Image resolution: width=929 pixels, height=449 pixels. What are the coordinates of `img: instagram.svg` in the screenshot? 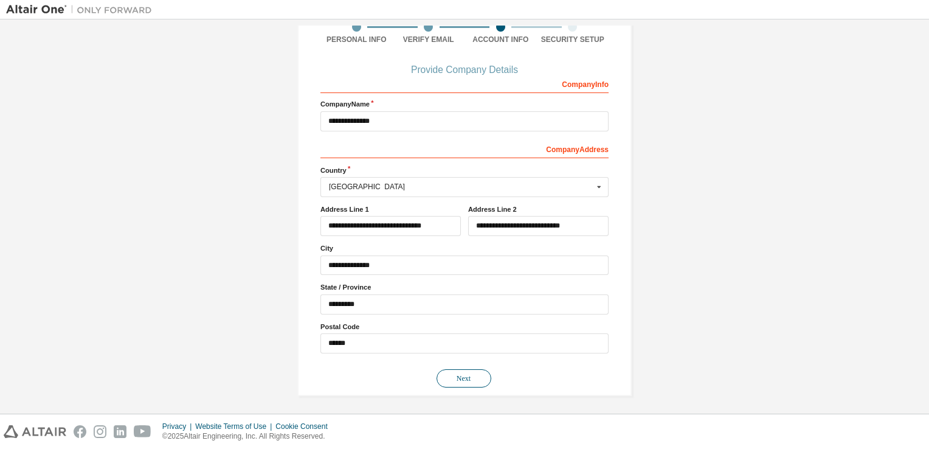 It's located at (100, 431).